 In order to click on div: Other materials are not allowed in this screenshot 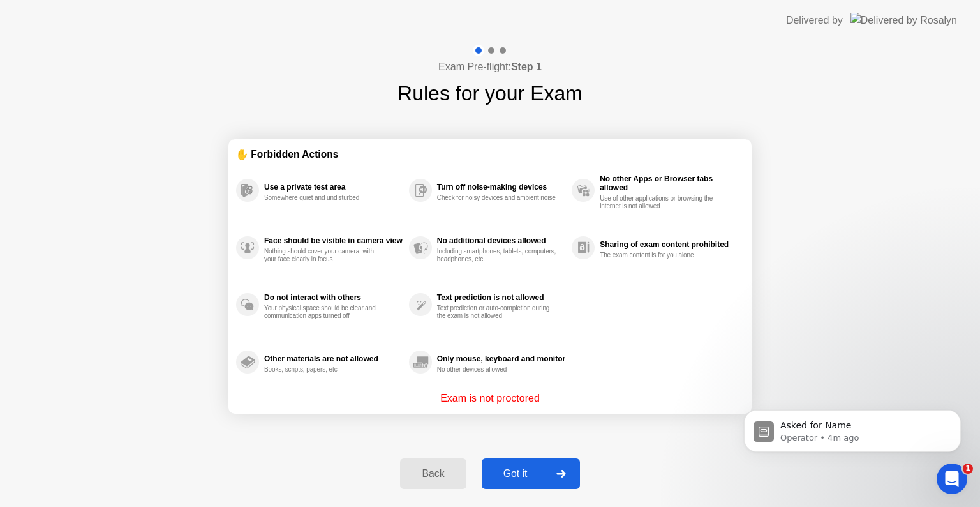, I will do `click(333, 359)`.